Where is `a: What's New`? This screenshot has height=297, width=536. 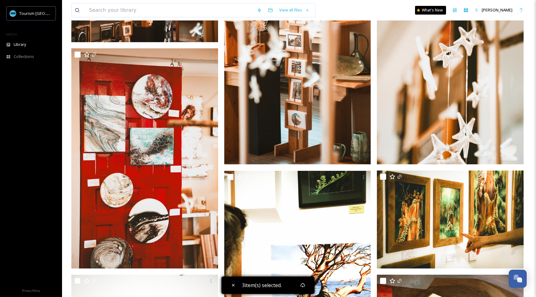 a: What's New is located at coordinates (431, 10).